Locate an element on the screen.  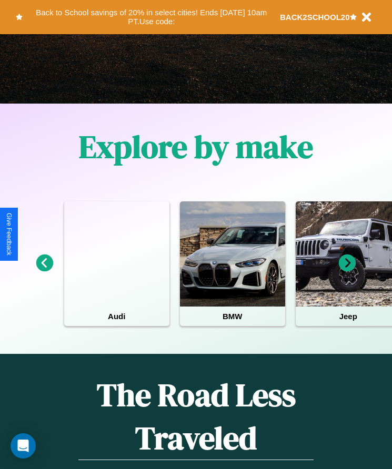
div: Open Intercom Messenger is located at coordinates (23, 446).